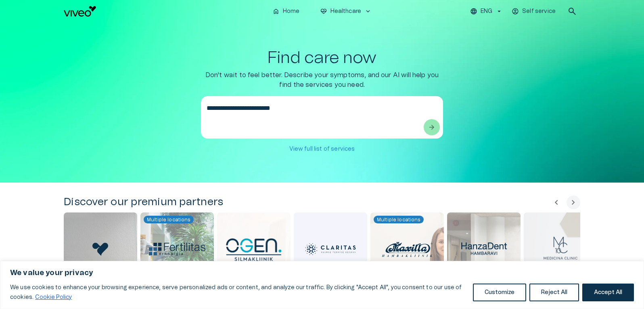 The image size is (644, 309). Describe the element at coordinates (484, 249) in the screenshot. I see `img: HanzaDent` at that location.